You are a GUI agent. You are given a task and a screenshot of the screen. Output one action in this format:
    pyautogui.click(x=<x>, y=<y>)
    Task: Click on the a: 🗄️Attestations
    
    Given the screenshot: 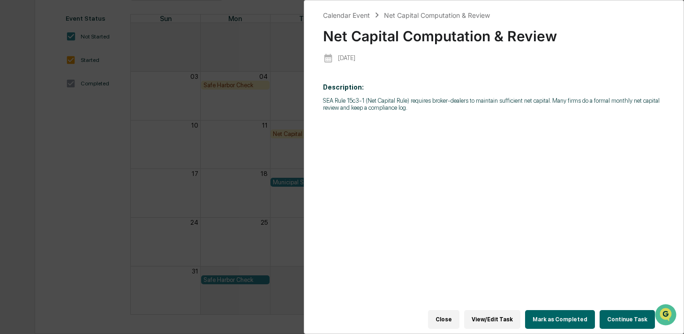 What is the action you would take?
    pyautogui.click(x=92, y=123)
    